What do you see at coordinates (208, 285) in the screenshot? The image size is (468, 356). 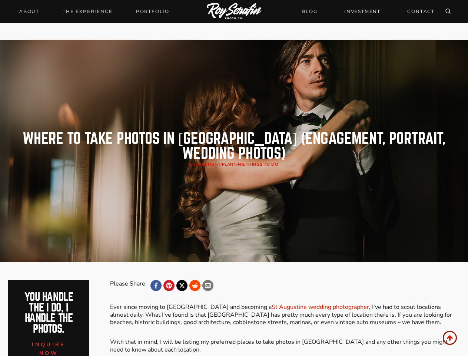 I see `a: Email` at bounding box center [208, 285].